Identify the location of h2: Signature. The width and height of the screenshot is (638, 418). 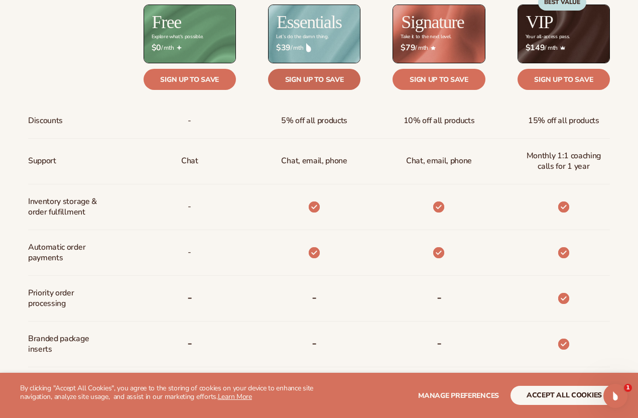
(432, 22).